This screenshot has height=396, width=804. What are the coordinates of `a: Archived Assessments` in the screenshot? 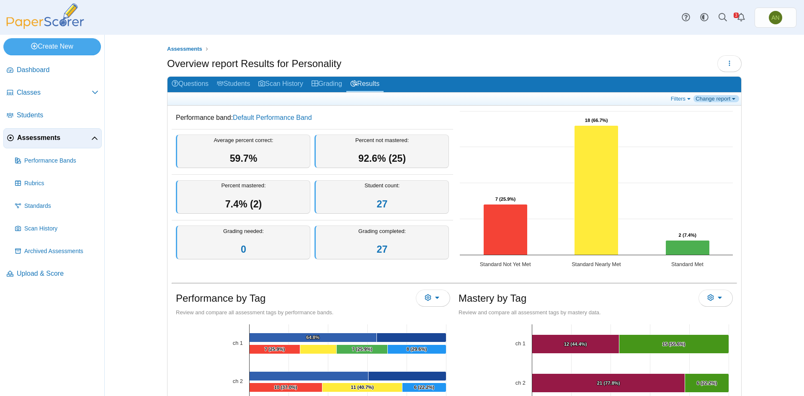 It's located at (57, 251).